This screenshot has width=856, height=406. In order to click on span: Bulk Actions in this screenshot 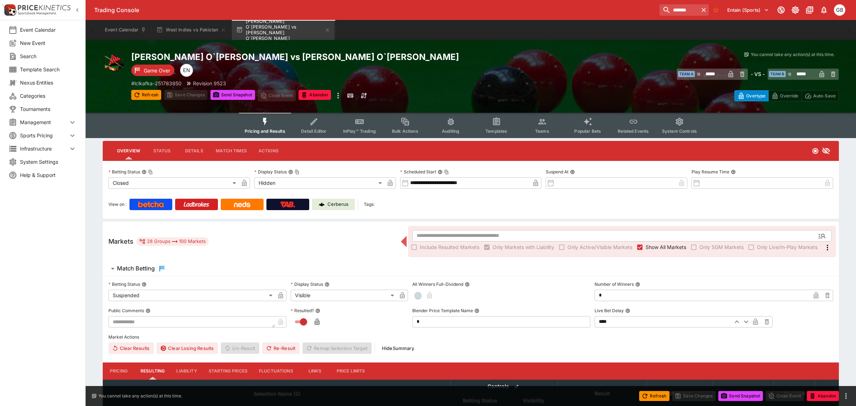, I will do `click(405, 131)`.